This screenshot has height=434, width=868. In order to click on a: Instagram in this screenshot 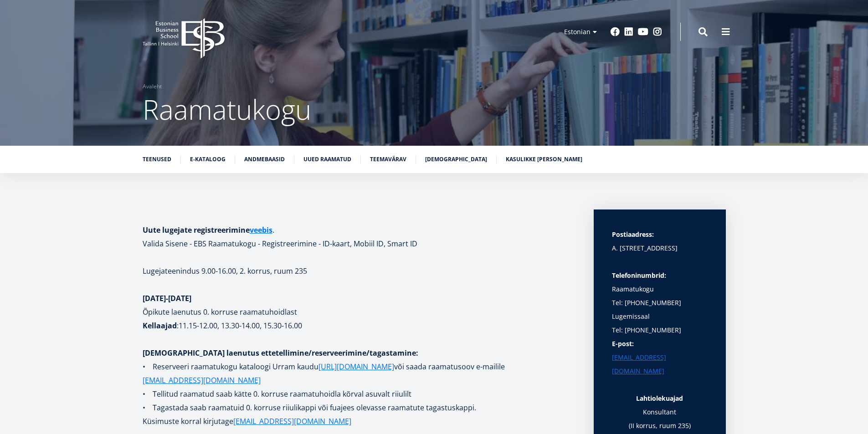, I will do `click(658, 32)`.